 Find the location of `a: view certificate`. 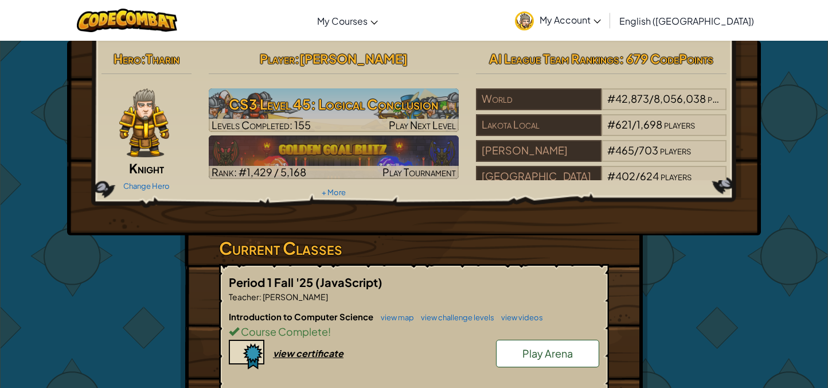

a: view certificate is located at coordinates (286, 353).